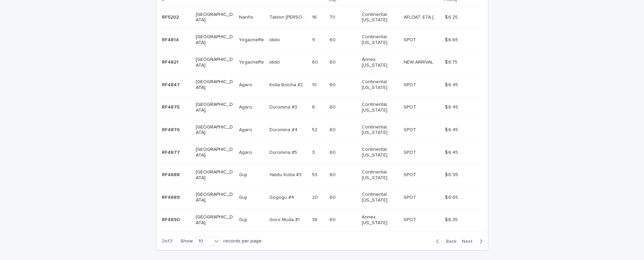 This screenshot has width=644, height=260. What do you see at coordinates (284, 106) in the screenshot?
I see `p: Duromina #3` at bounding box center [284, 106].